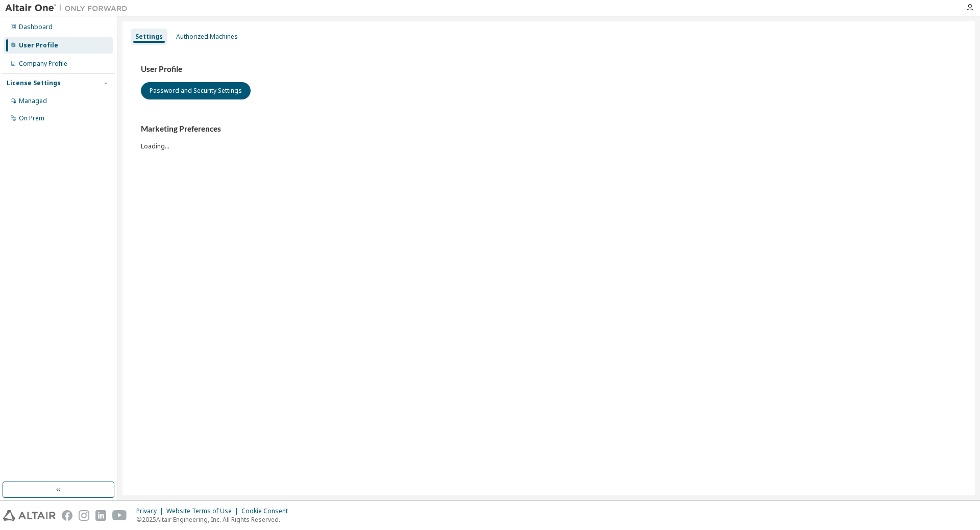 This screenshot has height=530, width=980. What do you see at coordinates (195, 91) in the screenshot?
I see `button: Password and Security Settings` at bounding box center [195, 91].